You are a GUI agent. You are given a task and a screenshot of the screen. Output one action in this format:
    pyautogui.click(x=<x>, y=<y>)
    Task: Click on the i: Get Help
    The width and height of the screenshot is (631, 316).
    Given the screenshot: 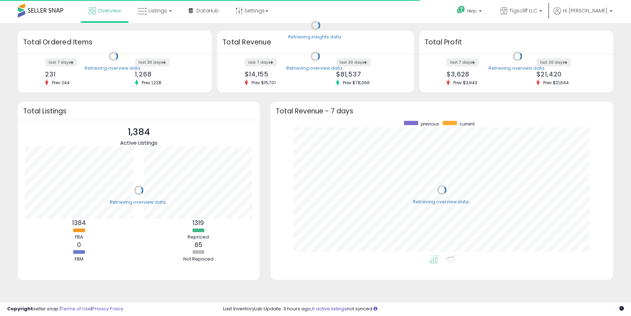 What is the action you would take?
    pyautogui.click(x=461, y=10)
    